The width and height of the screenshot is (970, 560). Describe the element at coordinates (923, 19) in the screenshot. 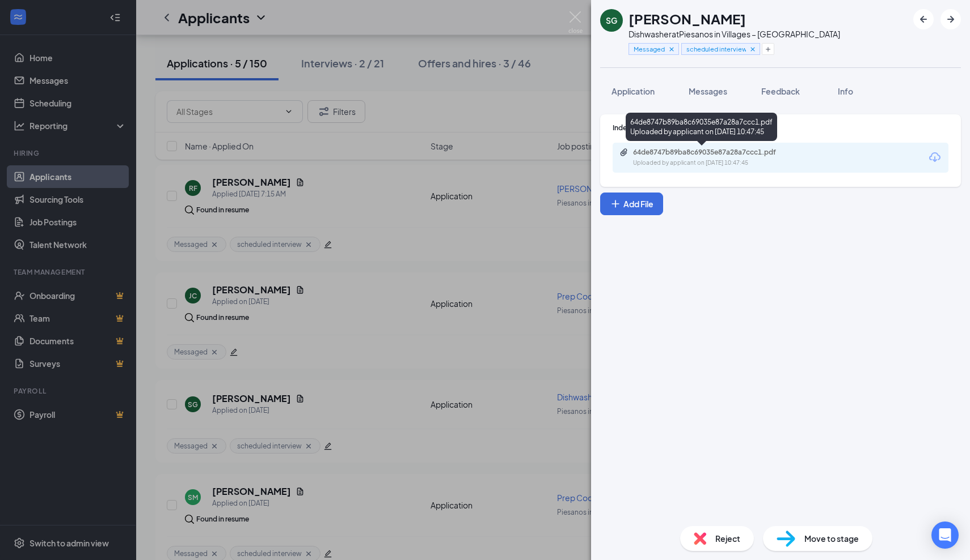

I see `svg: ArrowLeftNew` at that location.